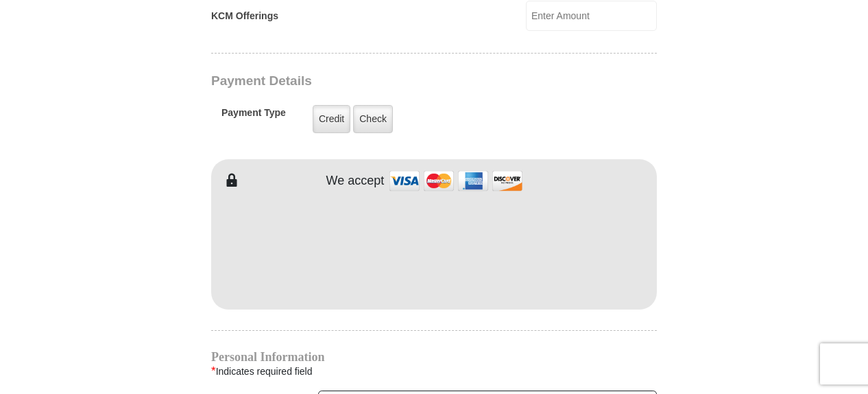  Describe the element at coordinates (434, 356) in the screenshot. I see `h4: Personal Information` at that location.